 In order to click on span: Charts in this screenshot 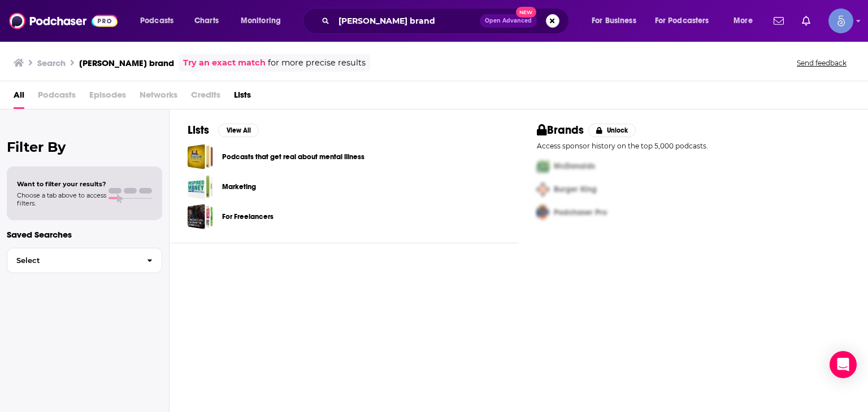, I will do `click(206, 21)`.